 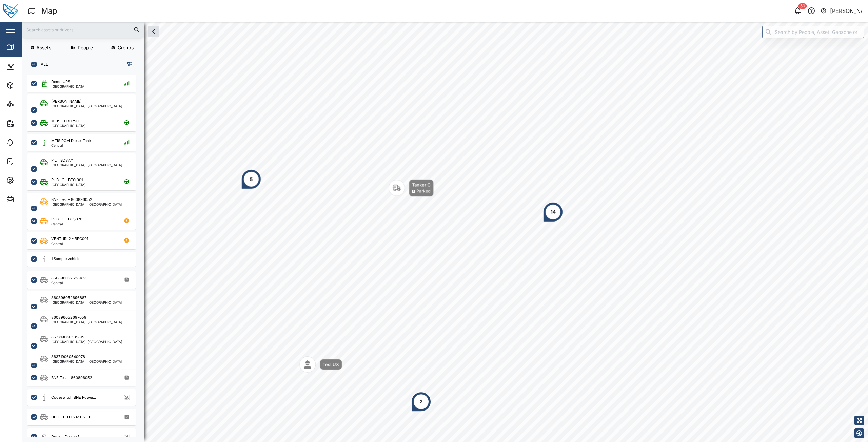 I want to click on div: 860896052696887, so click(x=69, y=298).